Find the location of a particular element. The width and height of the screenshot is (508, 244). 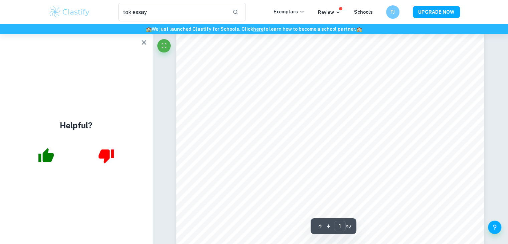

button: FJ is located at coordinates (393, 12).